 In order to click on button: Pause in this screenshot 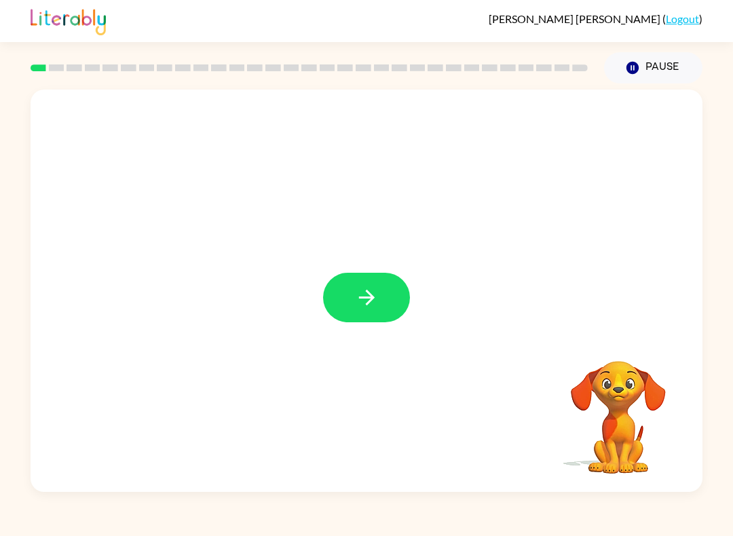, I will do `click(653, 68)`.